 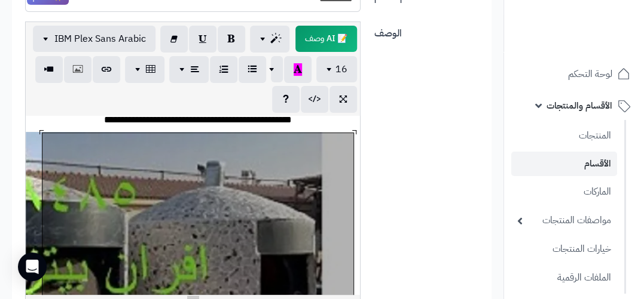 What do you see at coordinates (564, 135) in the screenshot?
I see `a: المنتجات` at bounding box center [564, 135].